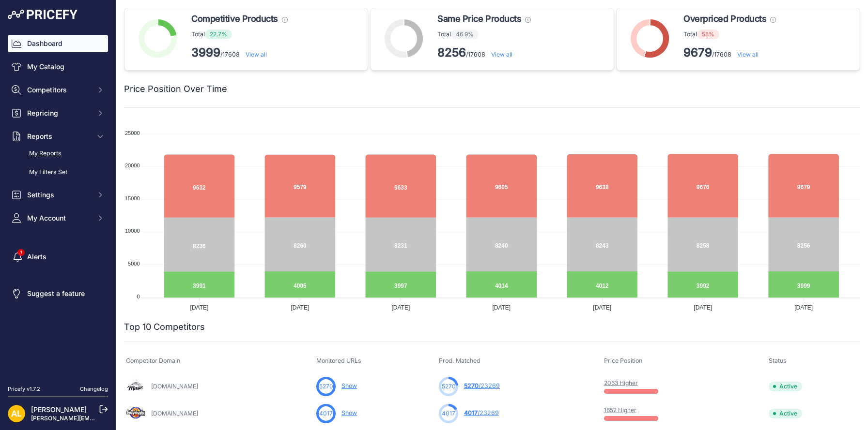 This screenshot has width=868, height=430. Describe the element at coordinates (57, 137) in the screenshot. I see `button: Reports` at that location.